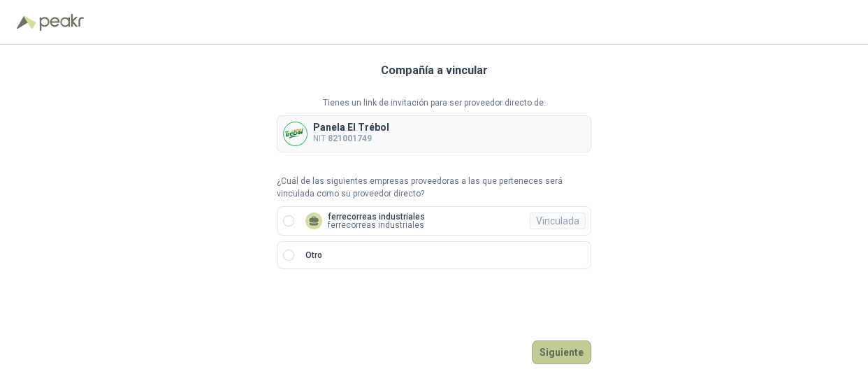 This screenshot has height=381, width=868. I want to click on p: Otro, so click(314, 255).